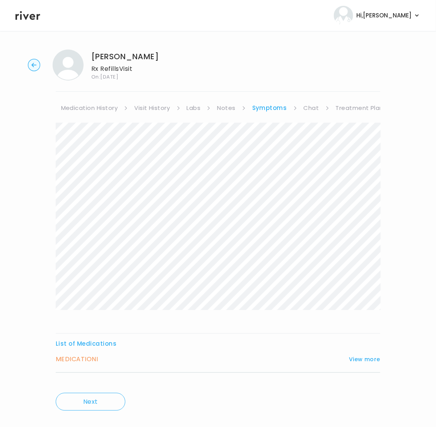 The image size is (436, 427). I want to click on a: Medication History, so click(89, 108).